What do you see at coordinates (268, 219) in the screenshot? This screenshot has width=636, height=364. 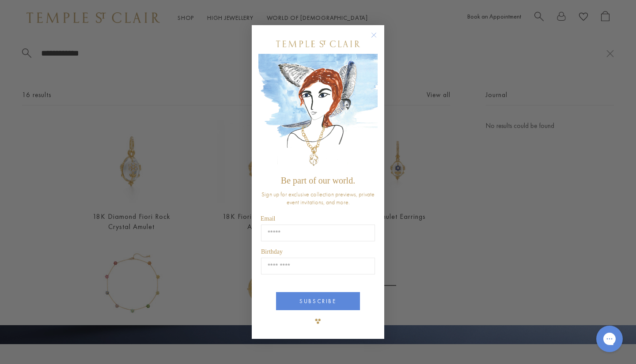 I see `span: Email` at bounding box center [268, 219].